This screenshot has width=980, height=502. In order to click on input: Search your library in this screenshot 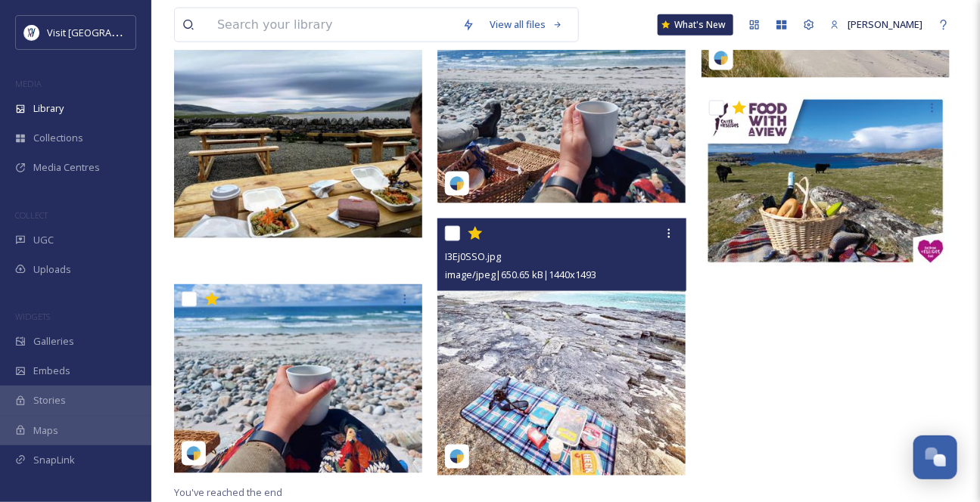, I will do `click(332, 25)`.